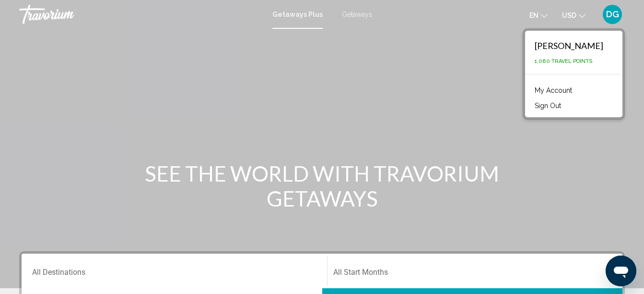 Image resolution: width=644 pixels, height=294 pixels. Describe the element at coordinates (612, 15) in the screenshot. I see `span: DG` at that location.